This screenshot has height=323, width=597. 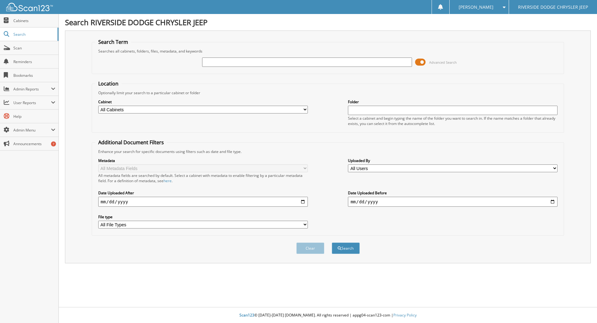 I want to click on span: Reminders, so click(x=34, y=62).